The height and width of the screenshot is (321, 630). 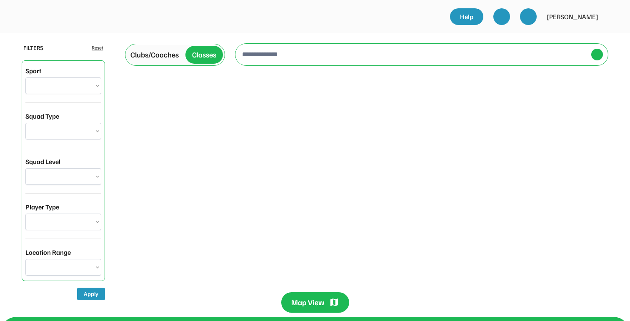 What do you see at coordinates (43, 162) in the screenshot?
I see `div: Squad Level` at bounding box center [43, 162].